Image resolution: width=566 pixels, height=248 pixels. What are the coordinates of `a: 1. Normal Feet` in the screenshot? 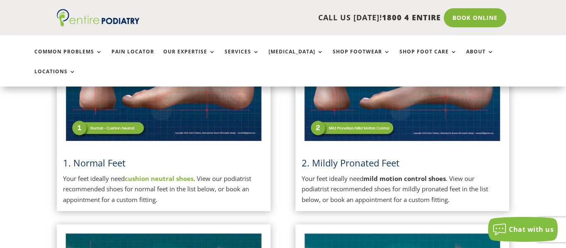 It's located at (94, 163).